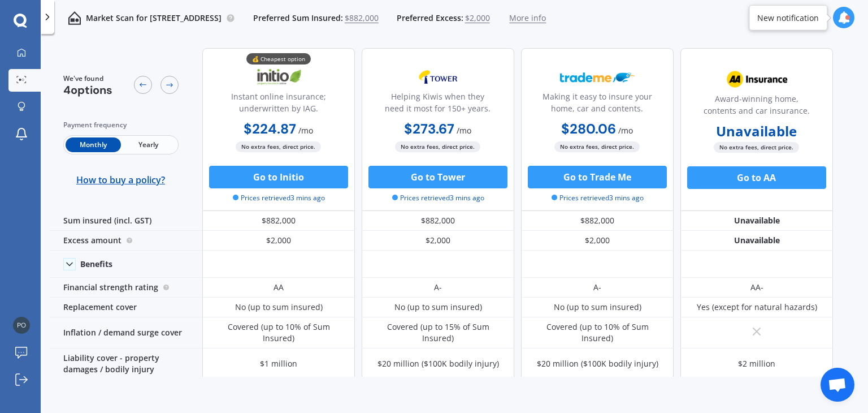  What do you see at coordinates (121, 180) in the screenshot?
I see `span: How to buy a policy?` at bounding box center [121, 180].